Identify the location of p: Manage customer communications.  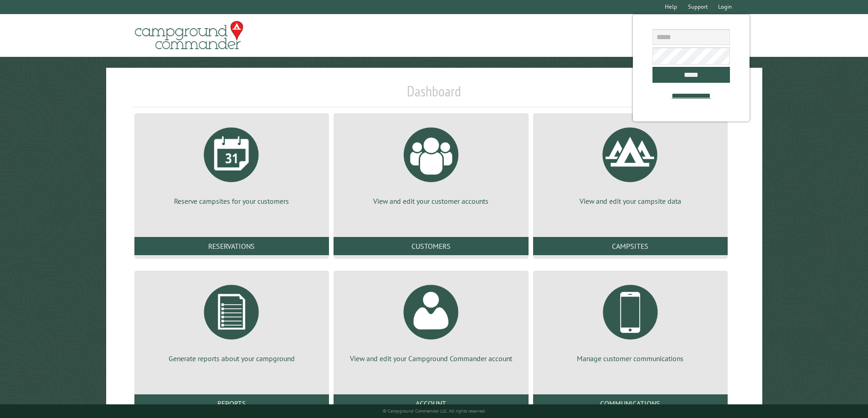
(630, 359).